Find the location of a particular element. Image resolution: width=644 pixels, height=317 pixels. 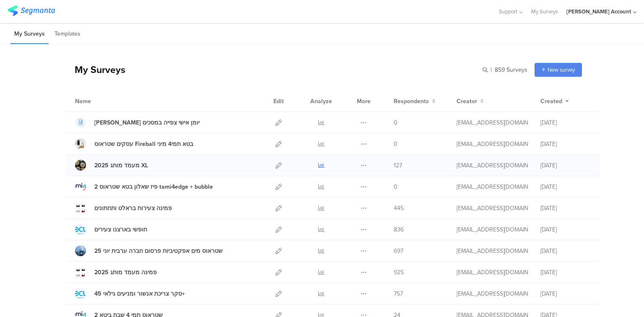

span: 836 is located at coordinates (399, 230).